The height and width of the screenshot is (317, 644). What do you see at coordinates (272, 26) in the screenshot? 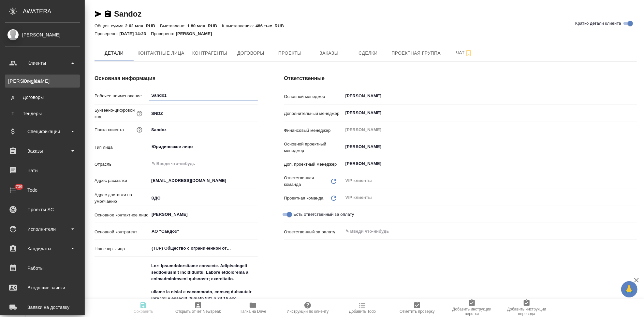
I see `p: 486 тыс. RUB` at bounding box center [272, 26].